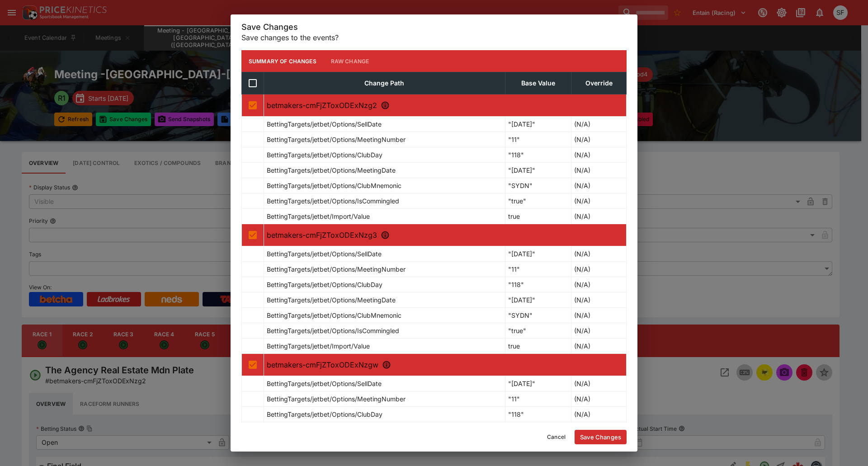  What do you see at coordinates (599, 83) in the screenshot?
I see `th: Override` at bounding box center [599, 83].